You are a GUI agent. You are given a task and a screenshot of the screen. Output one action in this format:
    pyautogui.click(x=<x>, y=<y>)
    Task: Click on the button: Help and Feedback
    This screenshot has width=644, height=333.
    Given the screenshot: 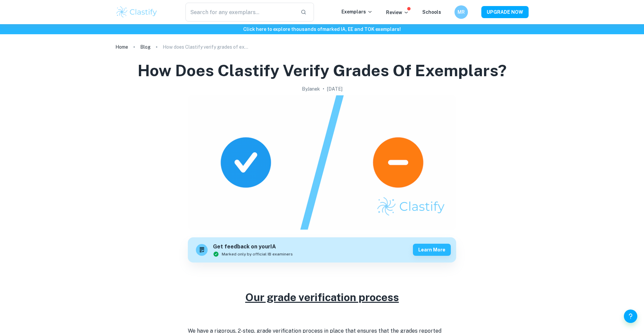 What is the action you would take?
    pyautogui.click(x=630, y=316)
    